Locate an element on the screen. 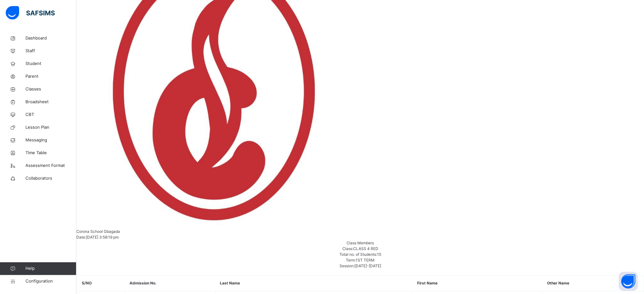 Image resolution: width=644 pixels, height=294 pixels. span: Date: is located at coordinates (81, 237).